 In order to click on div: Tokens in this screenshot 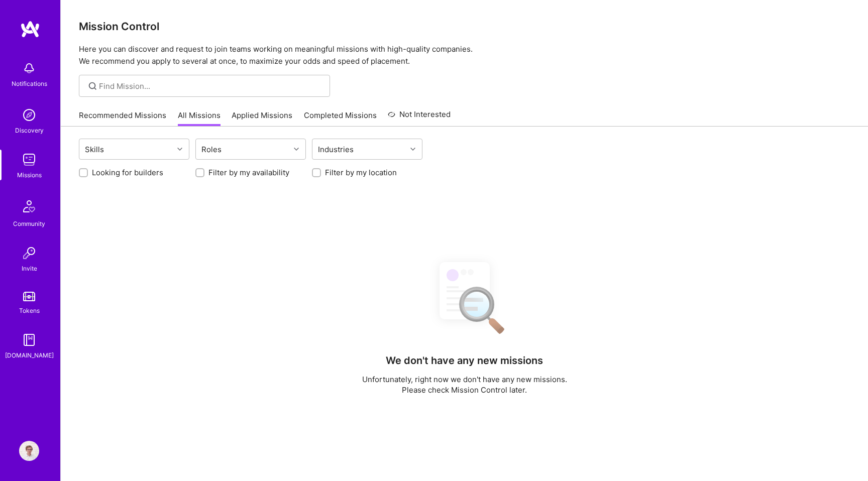, I will do `click(29, 310)`.